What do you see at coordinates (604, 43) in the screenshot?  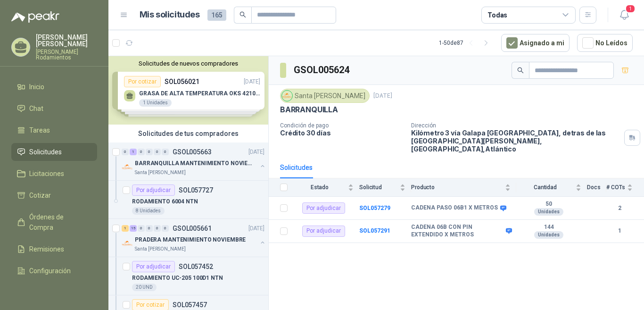 I see `button: No Leídos` at bounding box center [604, 43].